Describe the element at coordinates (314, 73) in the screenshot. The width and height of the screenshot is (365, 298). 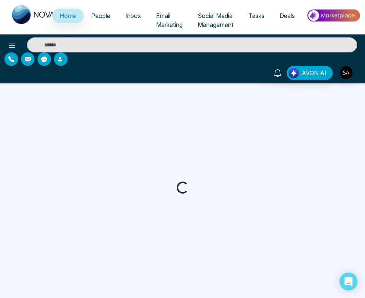
I see `span: AVON AI` at that location.